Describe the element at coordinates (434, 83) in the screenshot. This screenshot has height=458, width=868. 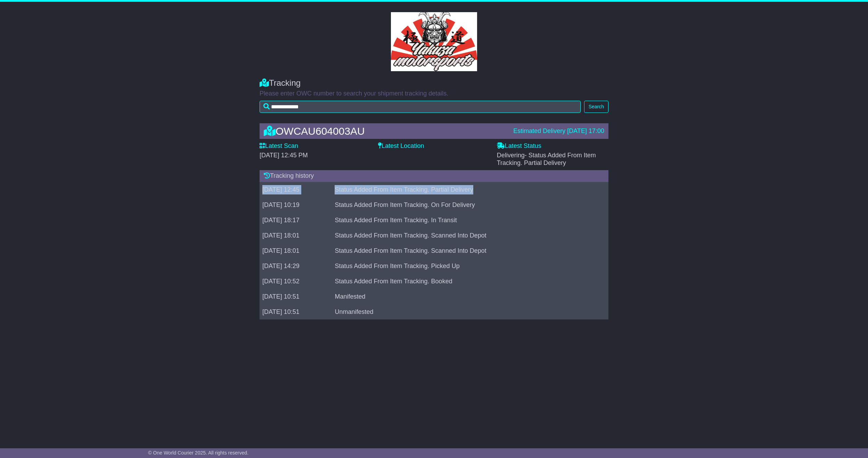
I see `div: Tracking` at that location.